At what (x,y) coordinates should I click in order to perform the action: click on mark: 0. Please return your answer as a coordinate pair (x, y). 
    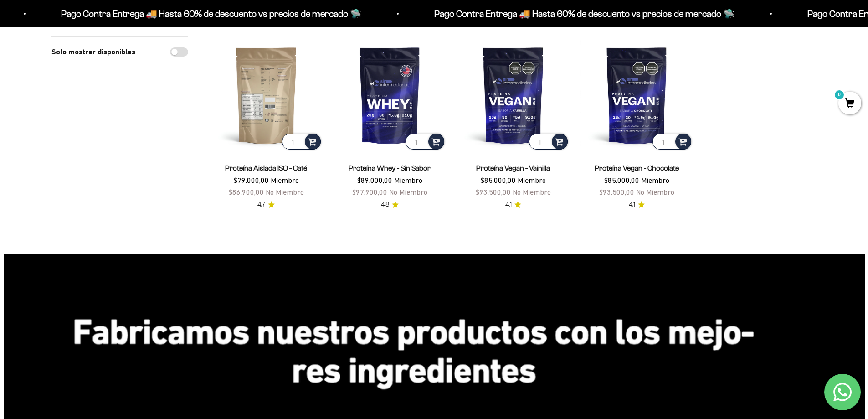
    Looking at the image, I should click on (840, 94).